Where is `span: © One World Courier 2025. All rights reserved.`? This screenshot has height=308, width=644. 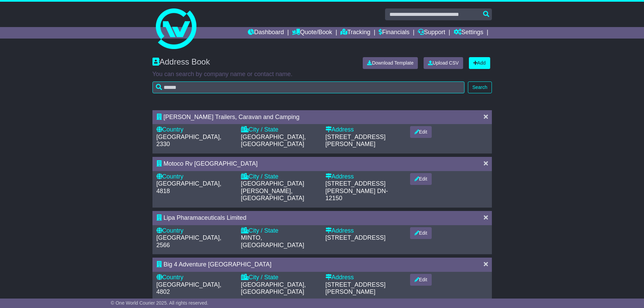
span: © One World Courier 2025. All rights reserved. is located at coordinates (159, 303).